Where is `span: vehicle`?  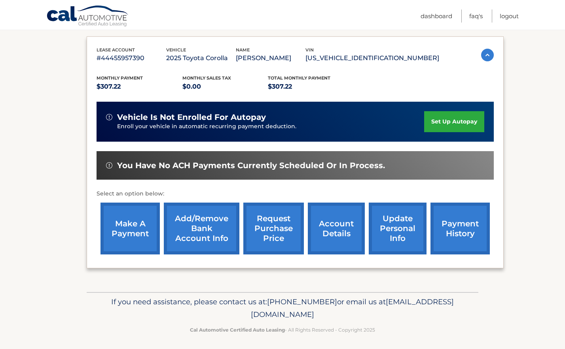 span: vehicle is located at coordinates (176, 50).